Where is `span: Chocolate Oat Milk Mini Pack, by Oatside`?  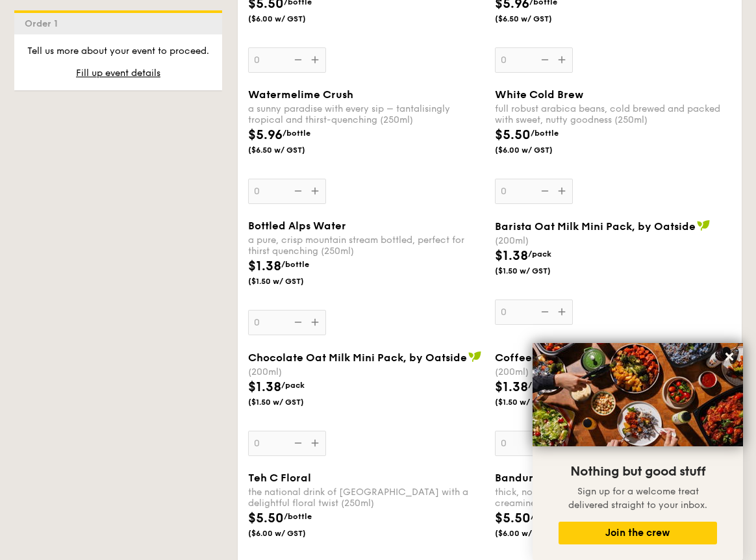 span: Chocolate Oat Milk Mini Pack, by Oatside is located at coordinates (357, 357).